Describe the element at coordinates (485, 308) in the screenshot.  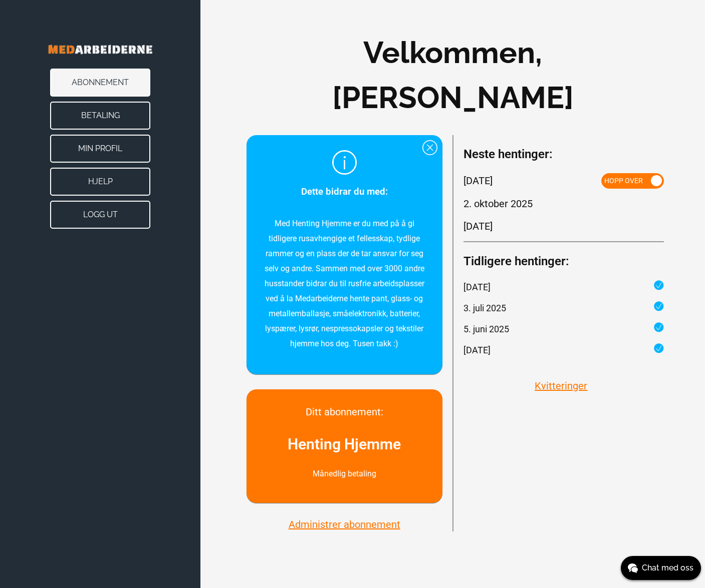
I see `span: 3. juli 2025` at that location.